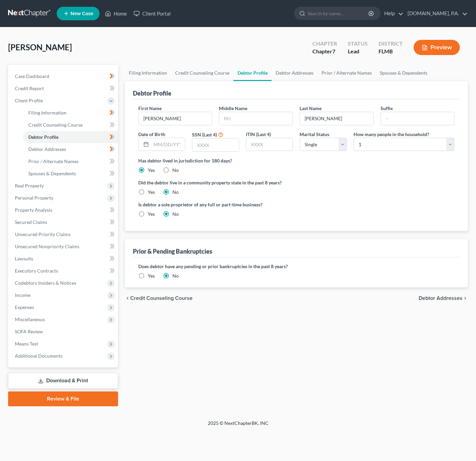 Image resolution: width=476 pixels, height=461 pixels. What do you see at coordinates (64, 331) in the screenshot?
I see `a: SOFA Review` at bounding box center [64, 331].